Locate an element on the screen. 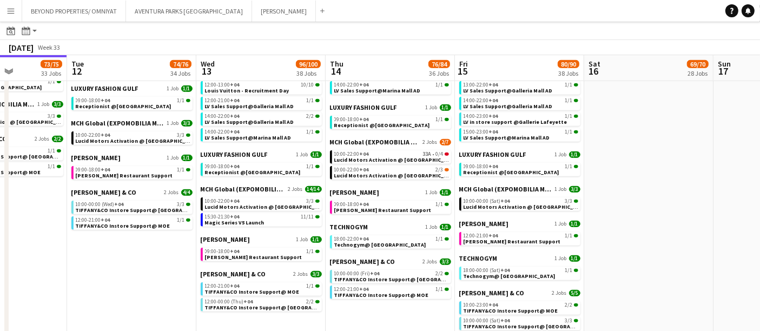 This screenshot has width=760, height=331. a: 15:00-23:00+041/1LV Sales Support@Marina Mall AD is located at coordinates (521, 134).